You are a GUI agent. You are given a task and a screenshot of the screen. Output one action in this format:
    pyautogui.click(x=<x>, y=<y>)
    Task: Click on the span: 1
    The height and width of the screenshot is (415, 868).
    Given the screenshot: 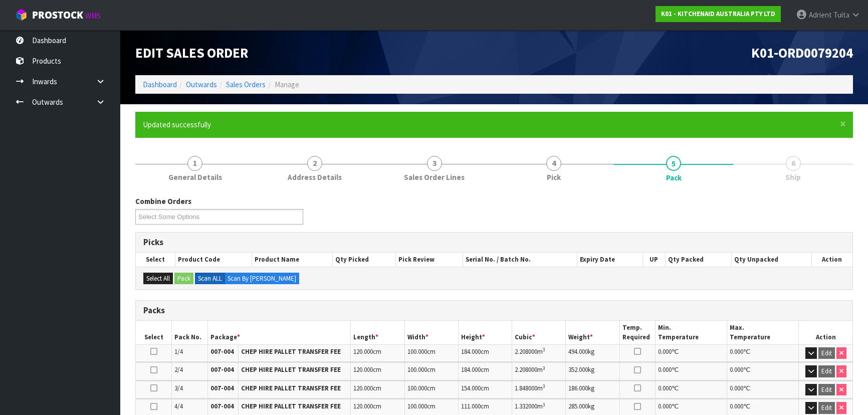 What is the action you would take?
    pyautogui.click(x=195, y=163)
    